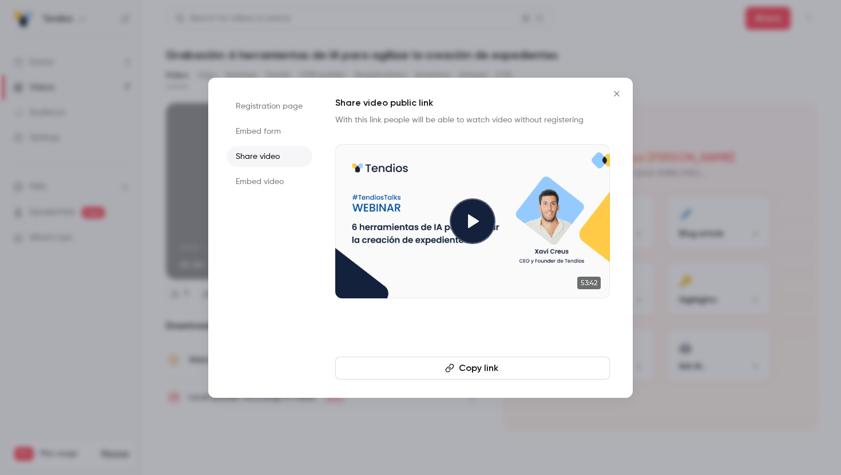  Describe the element at coordinates (269, 157) in the screenshot. I see `li: Share video` at that location.